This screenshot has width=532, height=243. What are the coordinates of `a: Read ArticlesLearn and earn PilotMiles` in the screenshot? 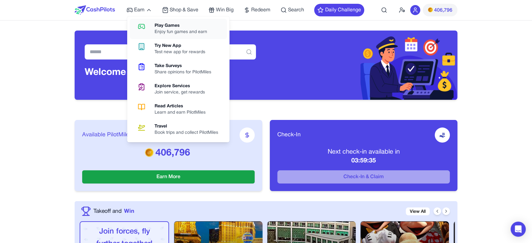 It's located at (178, 110).